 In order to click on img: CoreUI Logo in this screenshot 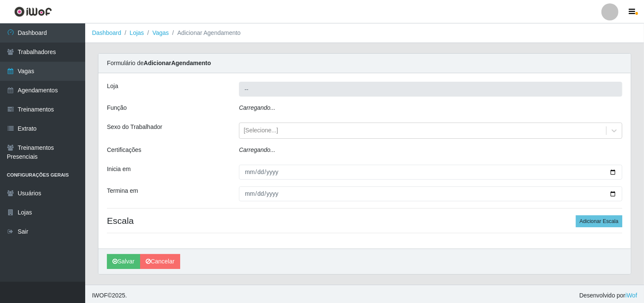, I will do `click(33, 11)`.